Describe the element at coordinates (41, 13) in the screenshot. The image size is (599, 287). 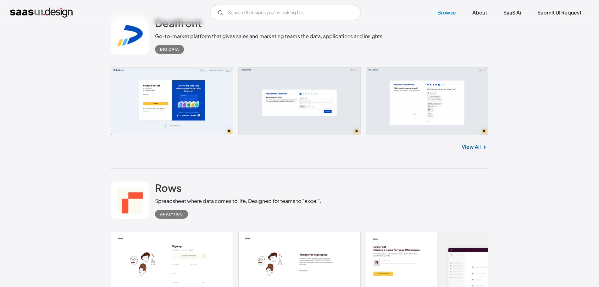
I see `a: home` at that location.